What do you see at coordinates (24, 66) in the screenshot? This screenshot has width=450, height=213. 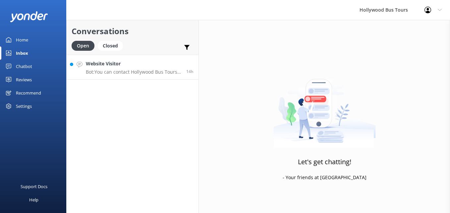 I see `div: Chatbot` at bounding box center [24, 66].